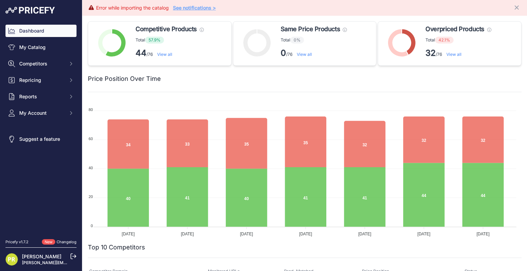 The image size is (527, 271). Describe the element at coordinates (166, 29) in the screenshot. I see `span: Competitive Products` at that location.